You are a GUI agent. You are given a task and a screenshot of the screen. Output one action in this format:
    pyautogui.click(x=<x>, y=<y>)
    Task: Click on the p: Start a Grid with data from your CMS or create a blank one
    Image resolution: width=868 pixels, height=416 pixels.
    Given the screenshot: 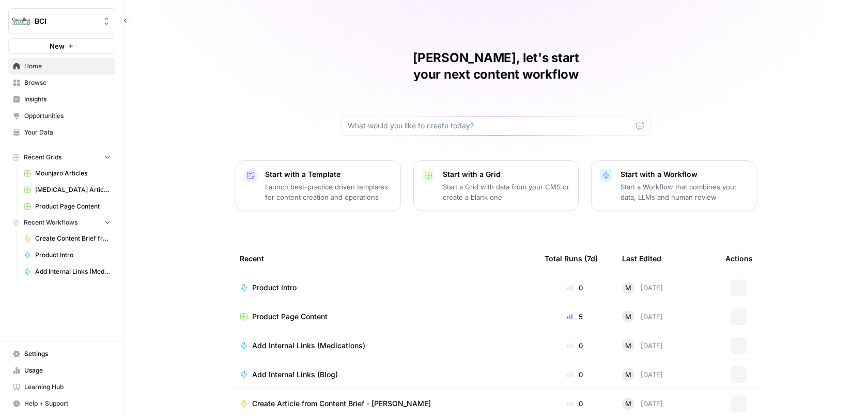 What is the action you would take?
    pyautogui.click(x=506, y=192)
    